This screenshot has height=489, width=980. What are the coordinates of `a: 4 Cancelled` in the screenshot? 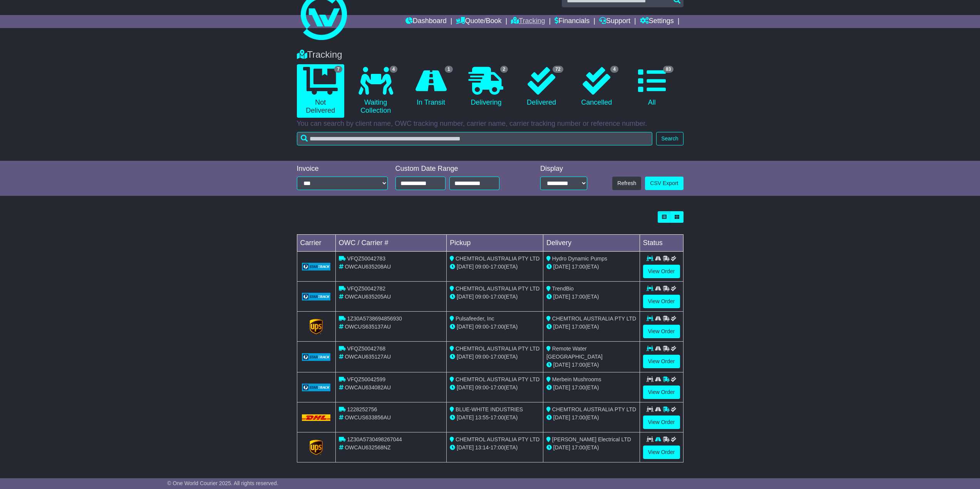 It's located at (597, 87).